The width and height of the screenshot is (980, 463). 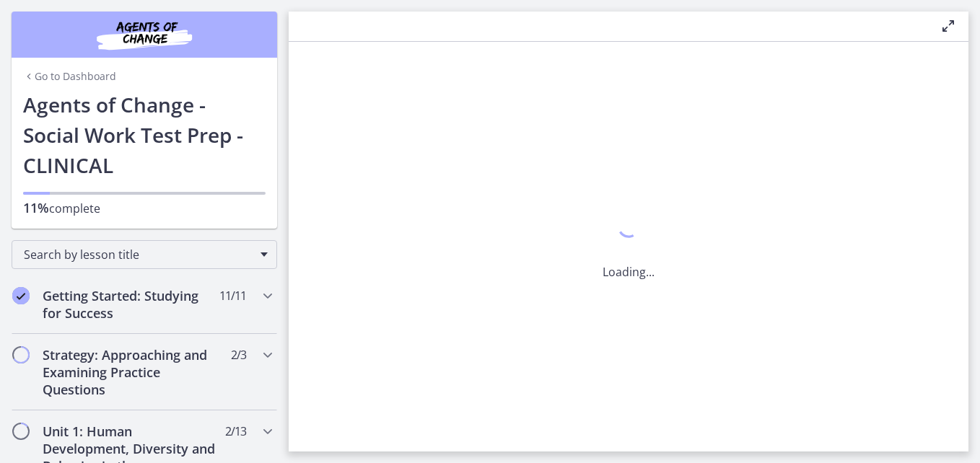 What do you see at coordinates (239, 355) in the screenshot?
I see `span: 2 / 3` at bounding box center [239, 355].